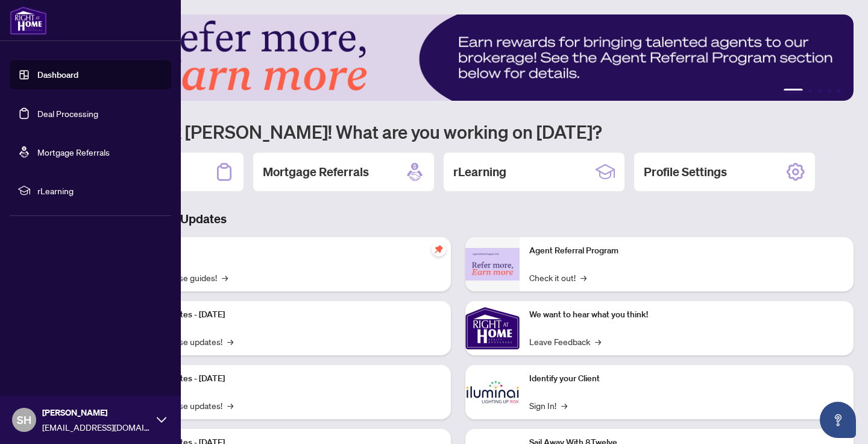 The width and height of the screenshot is (868, 444). What do you see at coordinates (439, 249) in the screenshot?
I see `span: pushpin` at bounding box center [439, 249].